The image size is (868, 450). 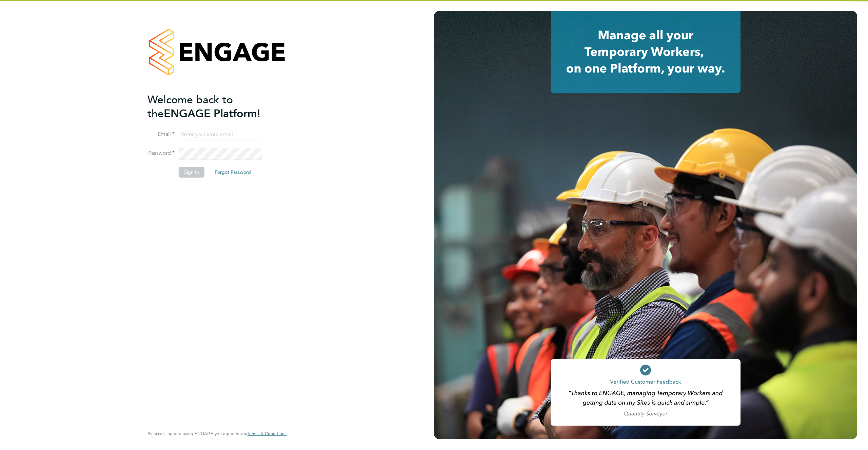 I want to click on label: Email, so click(x=161, y=134).